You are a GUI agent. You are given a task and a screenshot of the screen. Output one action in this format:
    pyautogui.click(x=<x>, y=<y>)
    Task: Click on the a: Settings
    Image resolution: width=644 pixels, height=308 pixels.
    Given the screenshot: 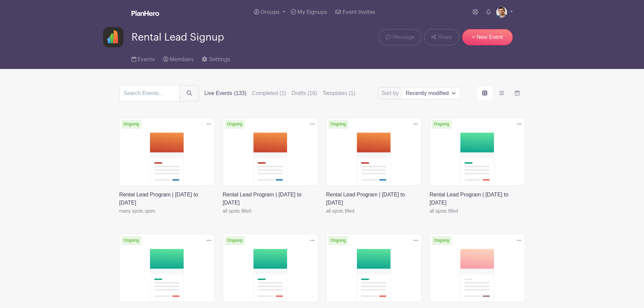 What is the action you would take?
    pyautogui.click(x=216, y=58)
    